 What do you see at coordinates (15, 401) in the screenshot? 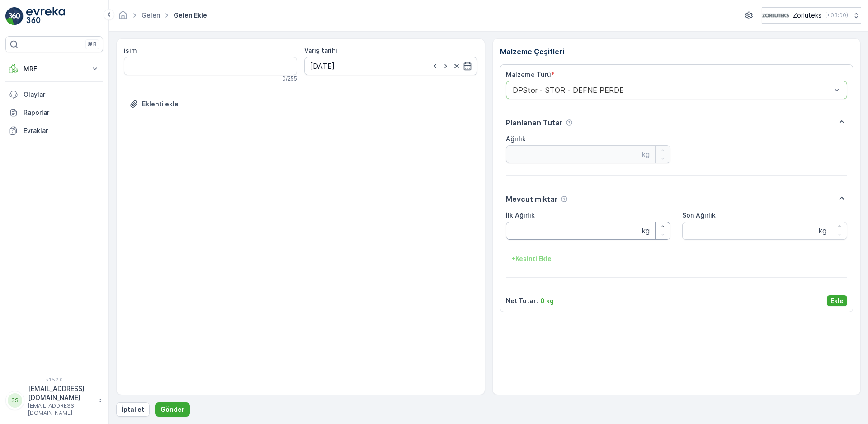
I see `div: SS` at bounding box center [15, 401].